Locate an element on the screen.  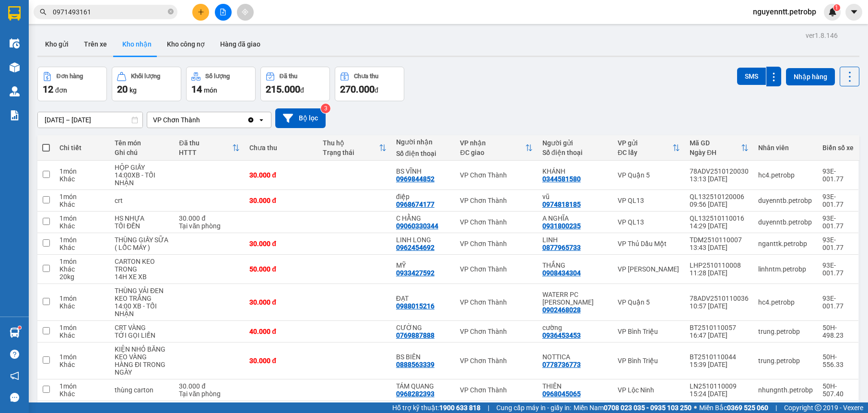
span: close-circle is located at coordinates (171, 12).